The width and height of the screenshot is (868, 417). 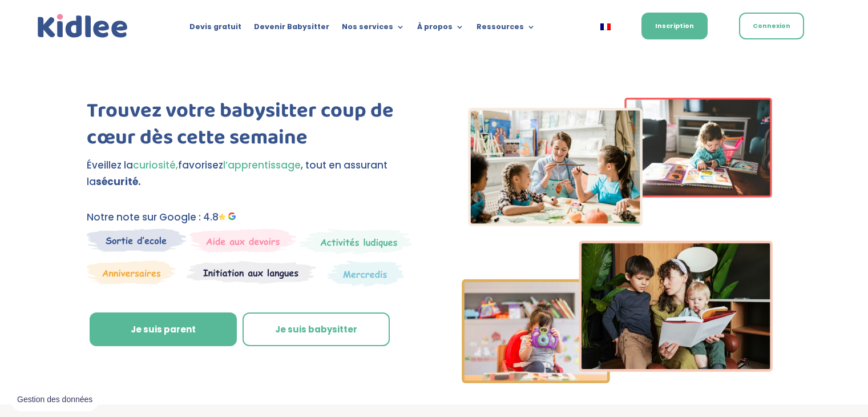 What do you see at coordinates (251, 127) in the screenshot?
I see `h1: Trouvez votre babysitter coup de cœur dès cette semaine` at bounding box center [251, 127].